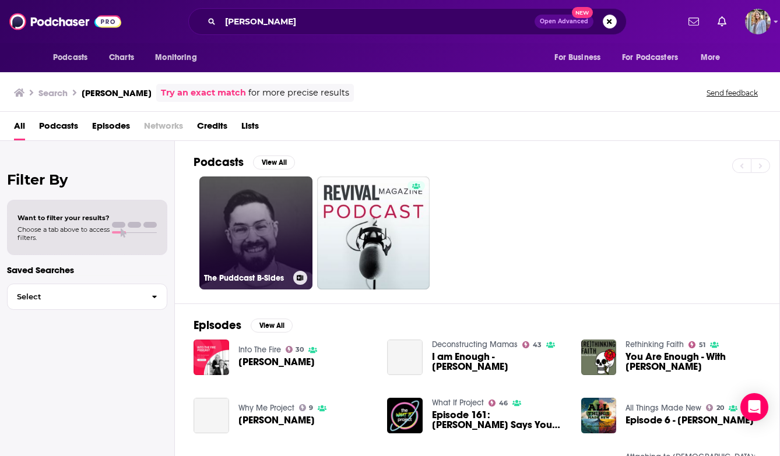 Image resolution: width=780 pixels, height=456 pixels. What do you see at coordinates (87, 180) in the screenshot?
I see `h2: Filter By` at bounding box center [87, 180].